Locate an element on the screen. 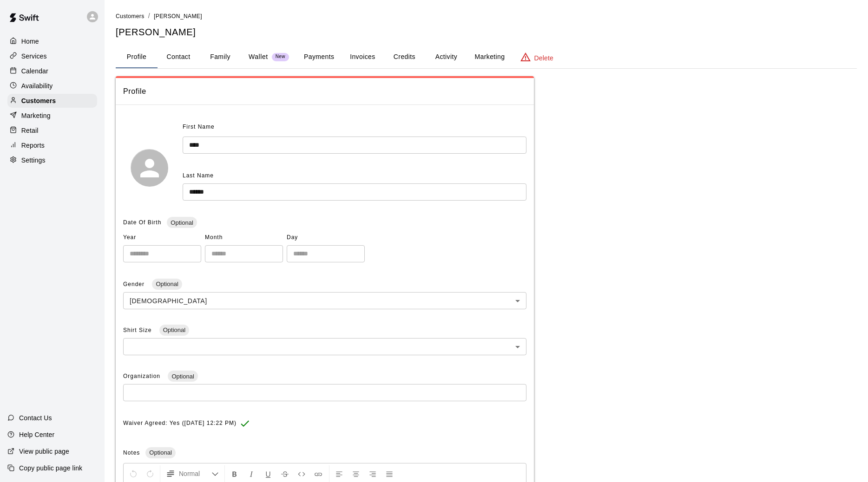 The width and height of the screenshot is (868, 482). div: Services is located at coordinates (52, 56).